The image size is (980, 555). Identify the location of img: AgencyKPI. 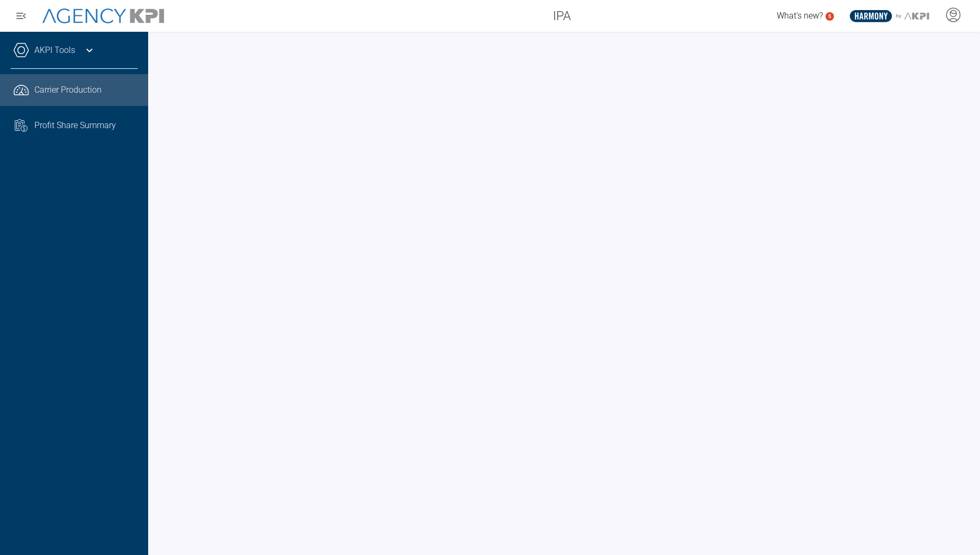
(104, 15).